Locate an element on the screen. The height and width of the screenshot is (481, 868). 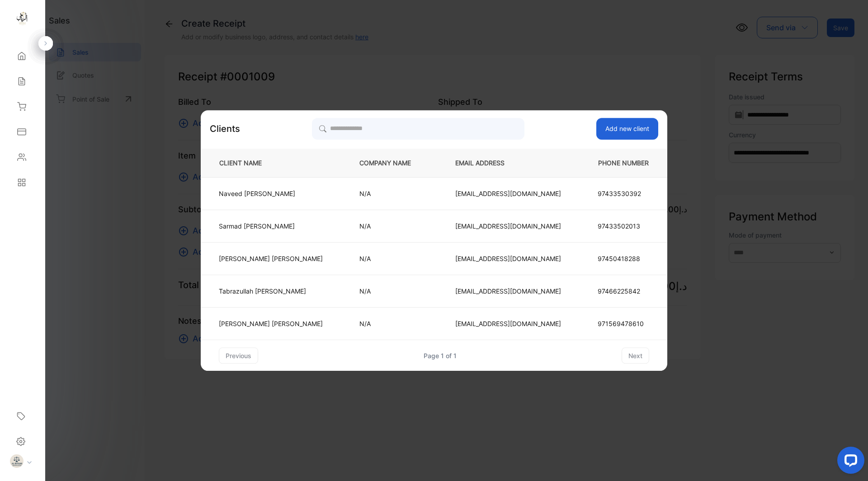
img: logo is located at coordinates (23, 19).